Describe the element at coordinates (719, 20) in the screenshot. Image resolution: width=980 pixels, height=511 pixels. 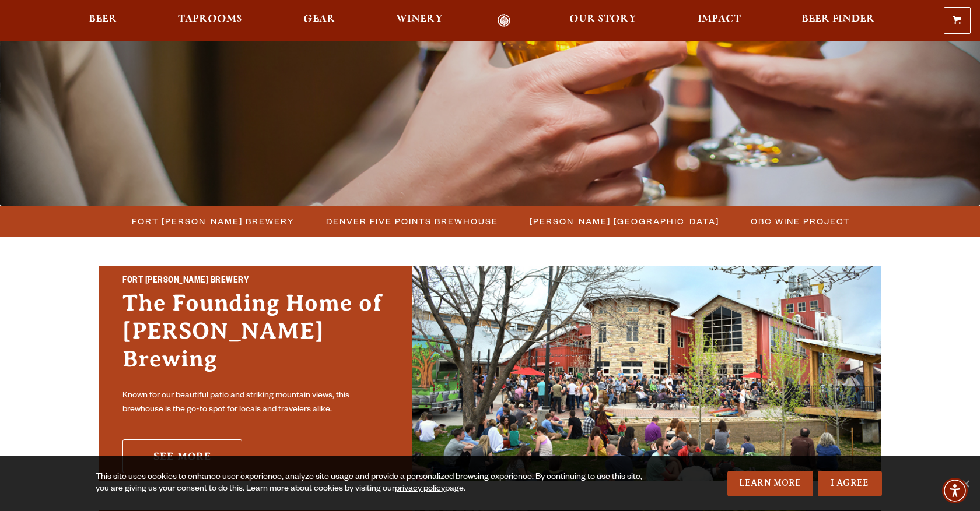
I see `span: Impact` at that location.